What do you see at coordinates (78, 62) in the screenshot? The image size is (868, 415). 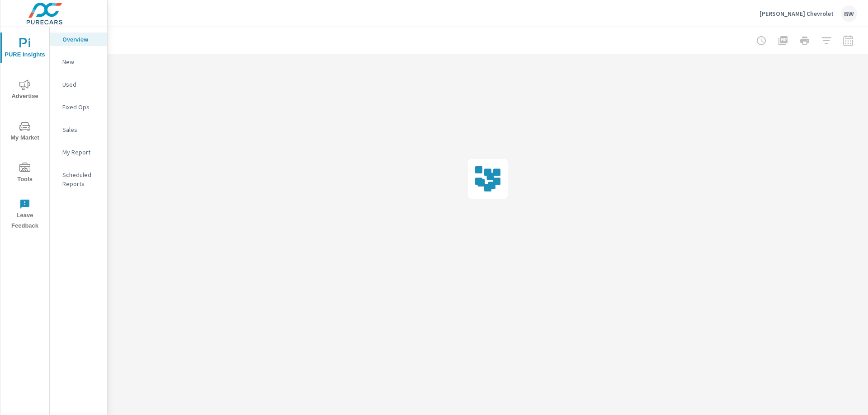 I see `div: New` at bounding box center [78, 62].